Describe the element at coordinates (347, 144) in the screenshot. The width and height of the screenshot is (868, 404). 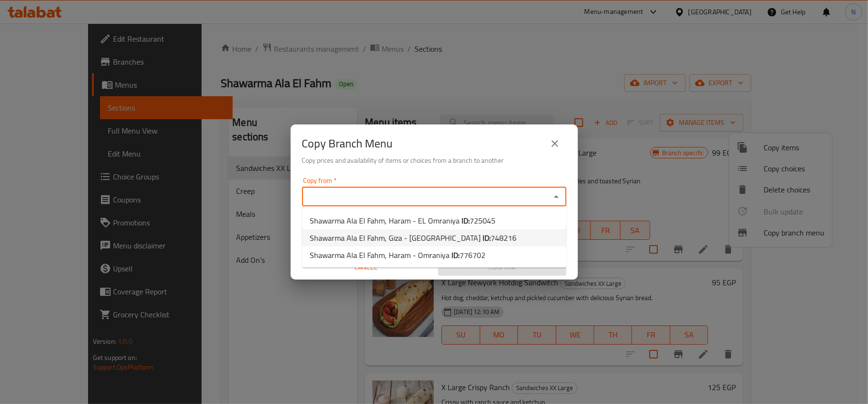
I see `h2: Copy Branch Menu` at that location.